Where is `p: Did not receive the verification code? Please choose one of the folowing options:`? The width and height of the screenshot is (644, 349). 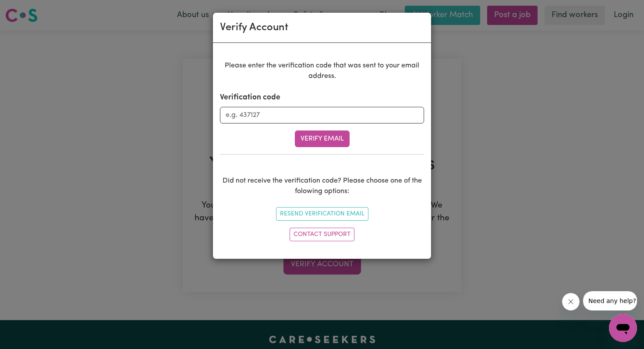 p: Did not receive the verification code? Please choose one of the folowing options: is located at coordinates (322, 186).